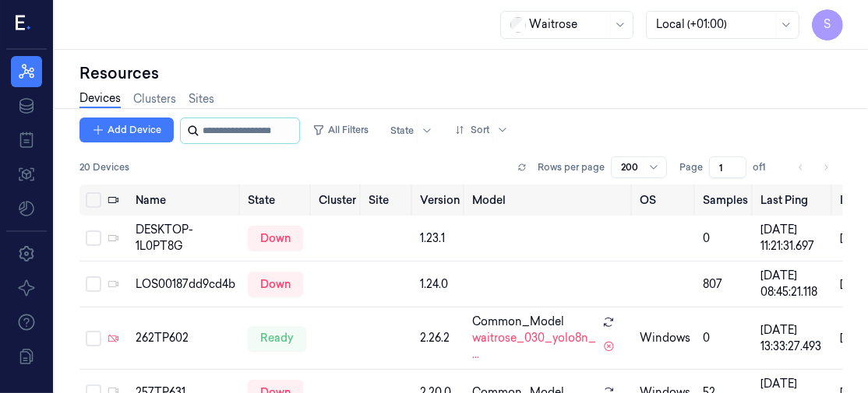 The image size is (868, 393). What do you see at coordinates (813, 167) in the screenshot?
I see `nav: pagination` at bounding box center [813, 167].